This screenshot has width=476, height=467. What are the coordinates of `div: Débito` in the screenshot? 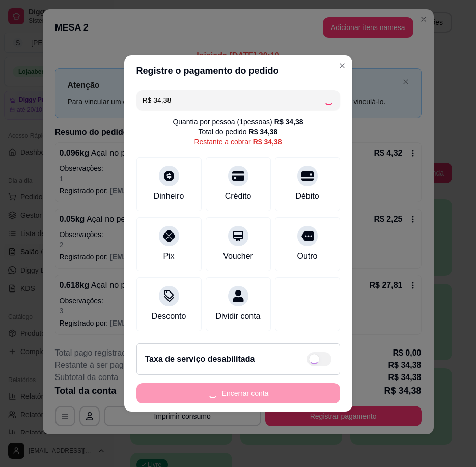 It's located at (307, 197).